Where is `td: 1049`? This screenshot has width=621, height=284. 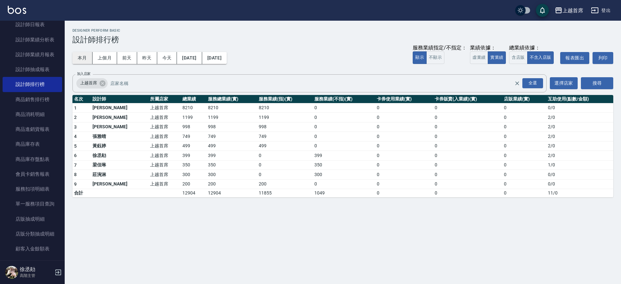
td: 1049 is located at coordinates (344, 193).